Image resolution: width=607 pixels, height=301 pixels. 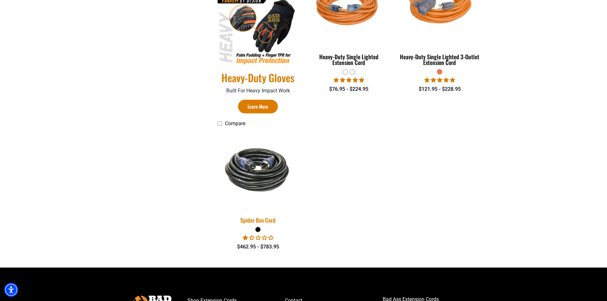 What do you see at coordinates (258, 169) in the screenshot?
I see `img: black` at bounding box center [258, 169].